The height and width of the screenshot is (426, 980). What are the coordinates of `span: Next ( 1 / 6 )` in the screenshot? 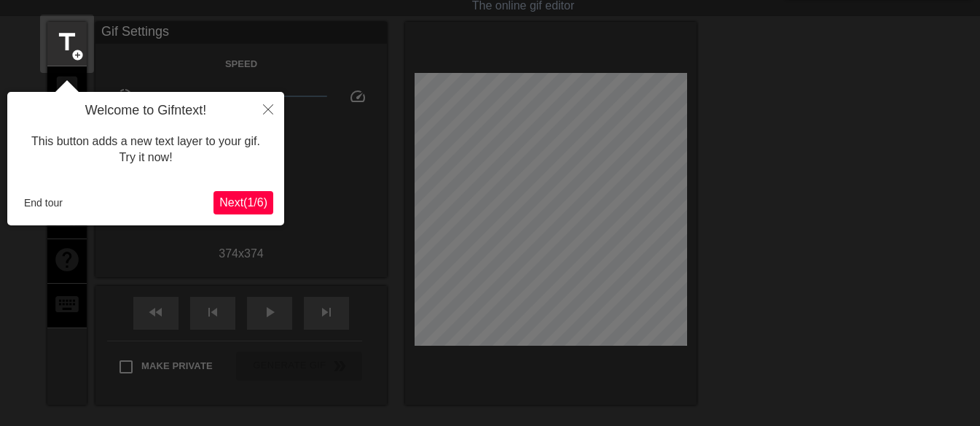 It's located at (244, 202).